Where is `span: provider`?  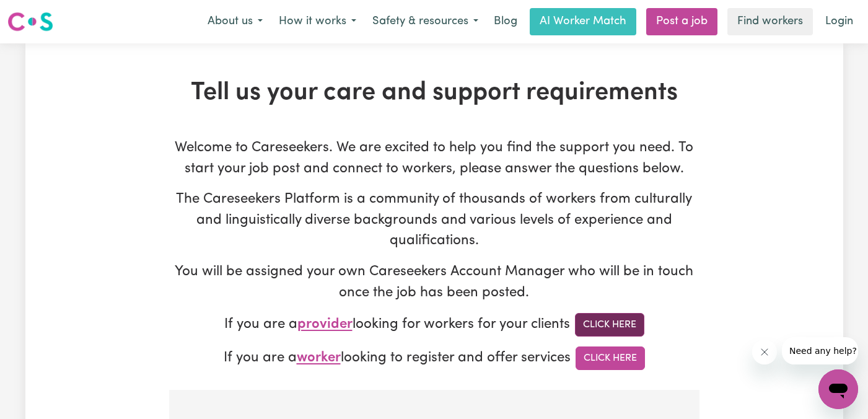 span: provider is located at coordinates (325, 325).